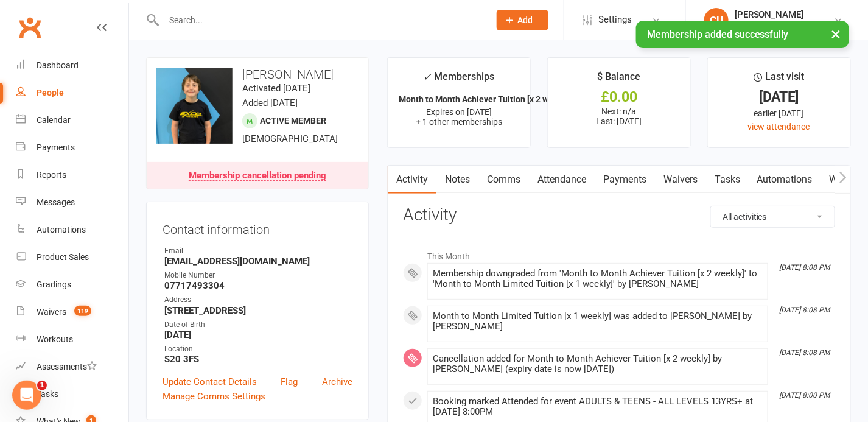 The height and width of the screenshot is (422, 868). I want to click on div: Product Sales, so click(63, 257).